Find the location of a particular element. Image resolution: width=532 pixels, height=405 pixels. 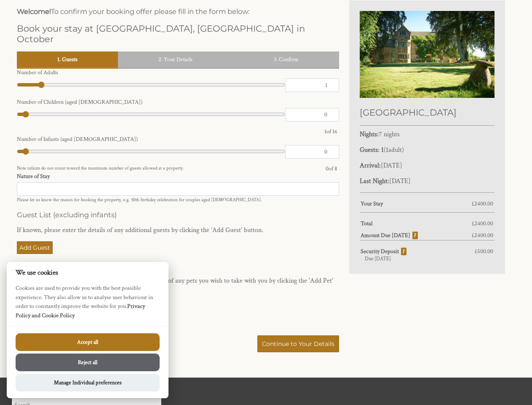

a: 2. Your Details is located at coordinates (175, 60).